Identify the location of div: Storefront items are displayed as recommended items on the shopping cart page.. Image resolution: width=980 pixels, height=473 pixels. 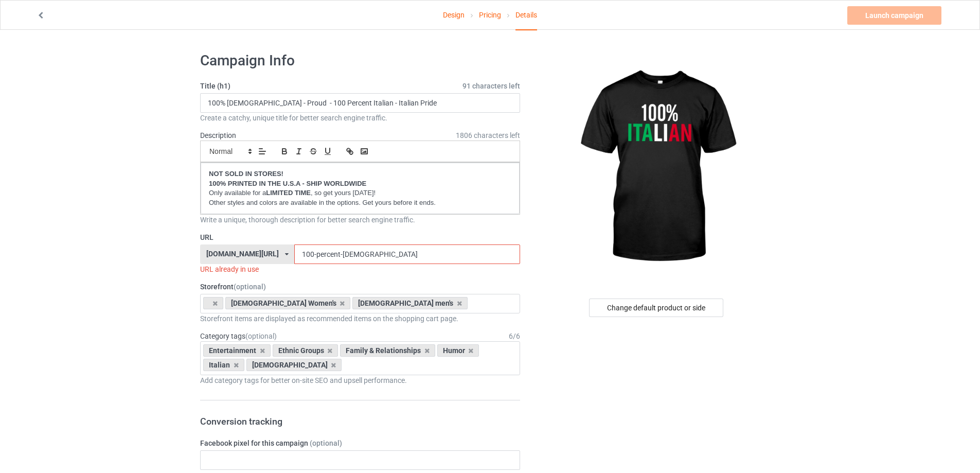
(360, 318).